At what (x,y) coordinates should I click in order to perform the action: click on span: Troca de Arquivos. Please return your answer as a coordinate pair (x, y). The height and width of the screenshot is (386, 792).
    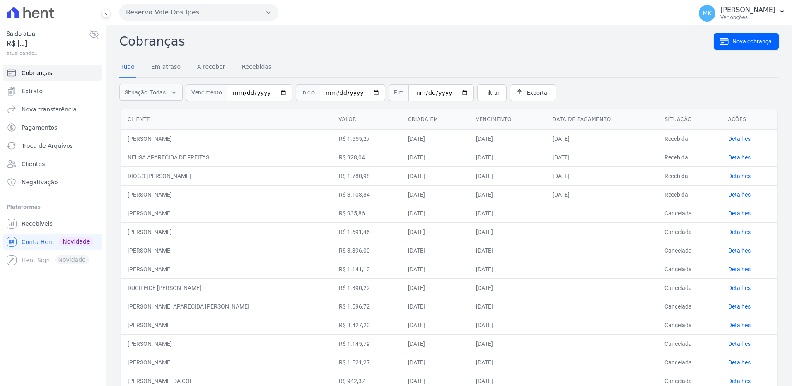
    Looking at the image, I should click on (47, 146).